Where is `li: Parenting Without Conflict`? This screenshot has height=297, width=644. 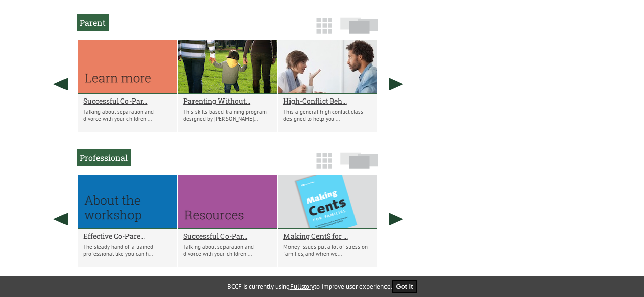 li: Parenting Without Conflict is located at coordinates (228, 86).